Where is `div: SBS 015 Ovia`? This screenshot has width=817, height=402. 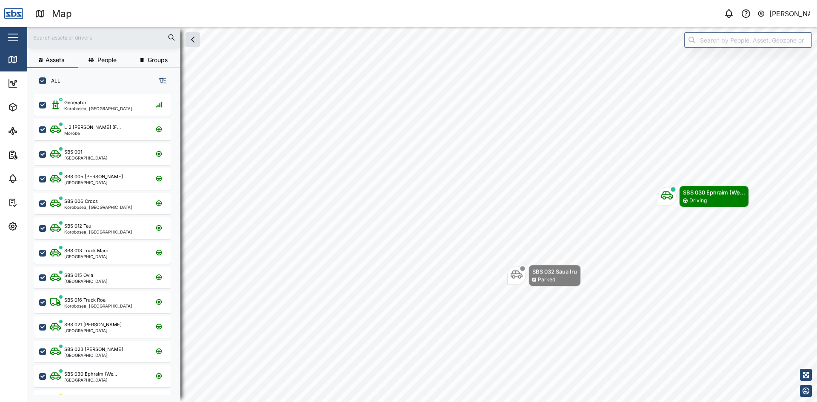 div: SBS 015 Ovia is located at coordinates (79, 275).